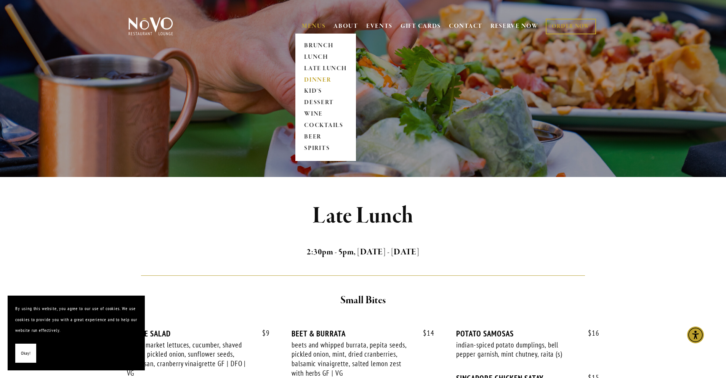  I want to click on span: Okay!, so click(26, 353).